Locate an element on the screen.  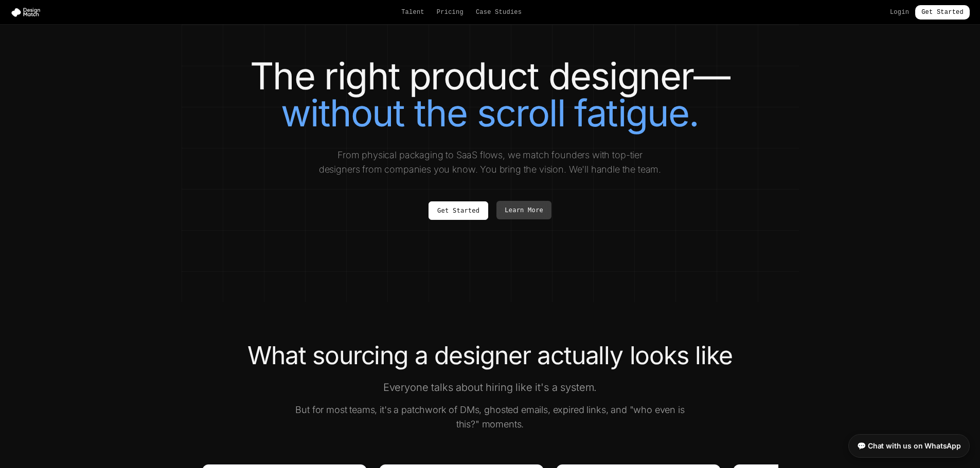
a: Pricing is located at coordinates (450, 13).